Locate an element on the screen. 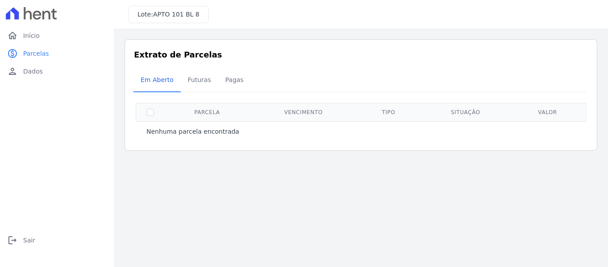 The width and height of the screenshot is (608, 267). span: APTO 101 BL 8 is located at coordinates (176, 14).